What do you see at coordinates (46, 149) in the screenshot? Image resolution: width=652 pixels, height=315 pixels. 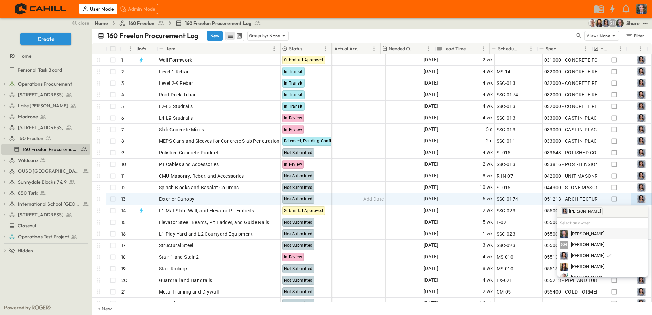 I see `div: 160 Freelon Procurement Logtest` at bounding box center [46, 149].